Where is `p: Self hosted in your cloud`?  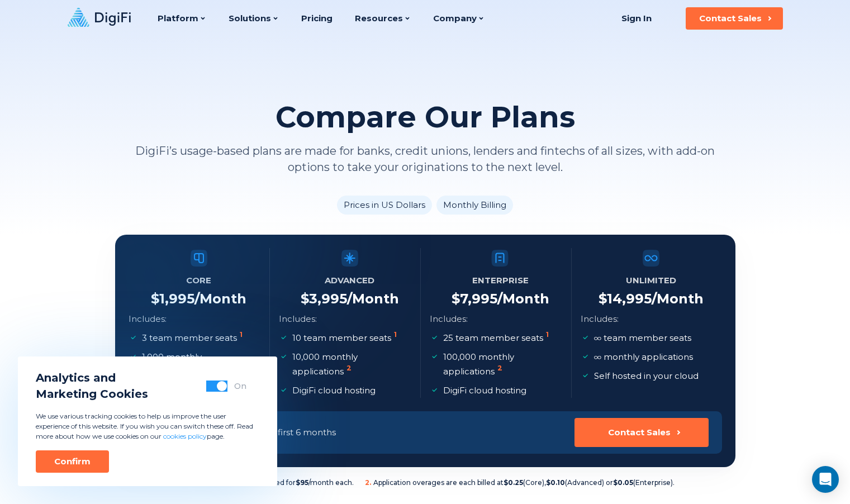 p: Self hosted in your cloud is located at coordinates (646, 376).